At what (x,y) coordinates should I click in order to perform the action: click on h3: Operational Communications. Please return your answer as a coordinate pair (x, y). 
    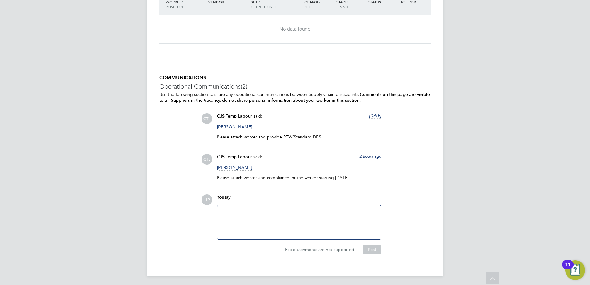
    Looking at the image, I should click on (295, 86).